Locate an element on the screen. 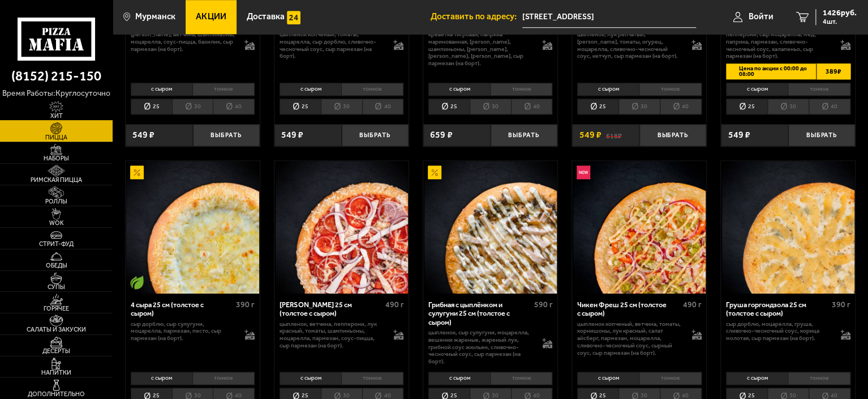 Image resolution: width=868 pixels, height=399 pixels. span: Акции is located at coordinates (210, 17).